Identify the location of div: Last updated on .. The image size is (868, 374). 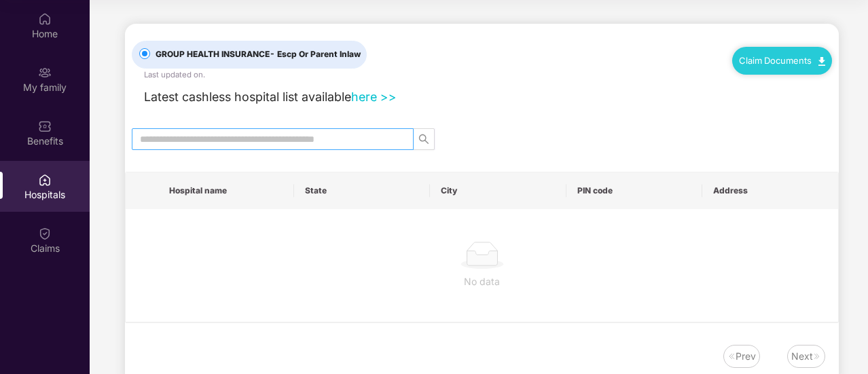
(175, 74).